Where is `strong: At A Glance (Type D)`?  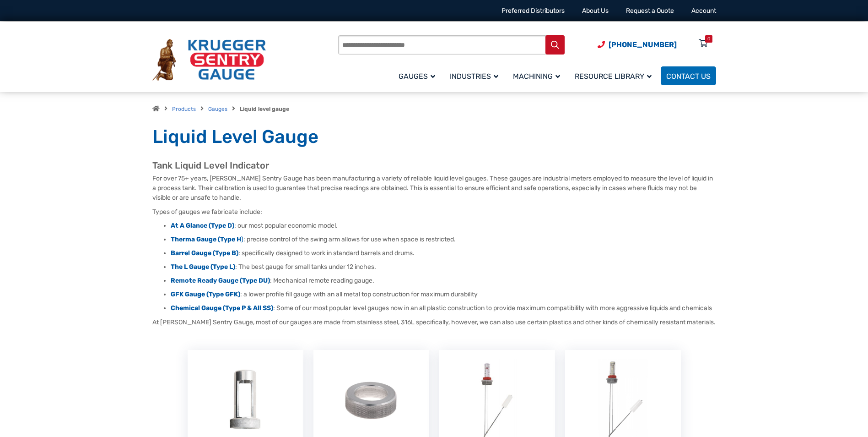 strong: At A Glance (Type D) is located at coordinates (202, 225).